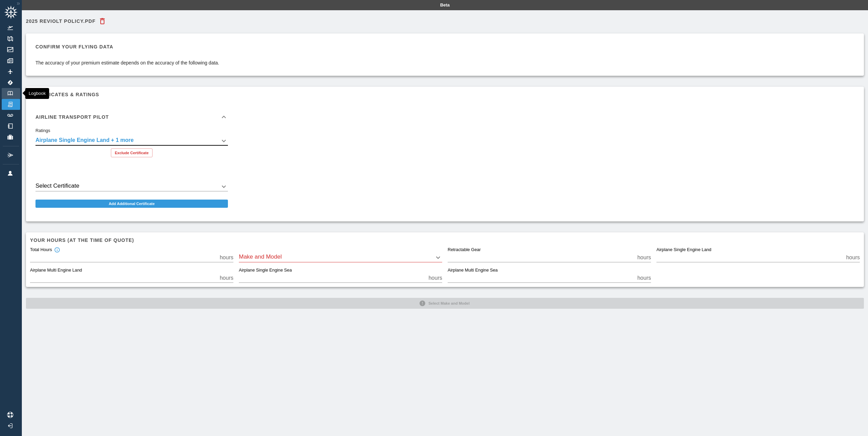 The width and height of the screenshot is (868, 436). Describe the element at coordinates (127, 47) in the screenshot. I see `h6: Confirm your flying data` at that location.